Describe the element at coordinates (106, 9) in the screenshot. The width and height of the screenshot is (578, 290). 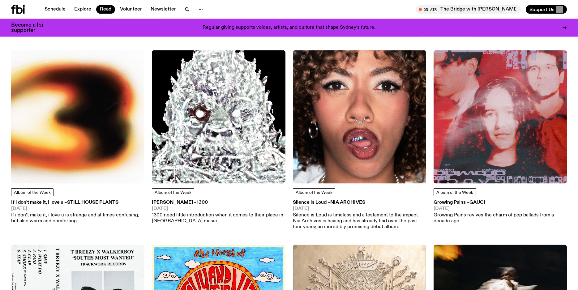
I see `a: Read` at that location.